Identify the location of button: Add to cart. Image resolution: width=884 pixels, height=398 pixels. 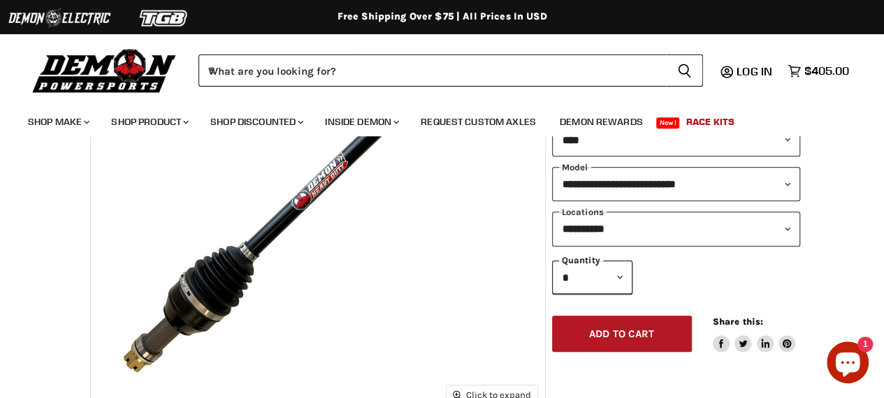
(622, 334).